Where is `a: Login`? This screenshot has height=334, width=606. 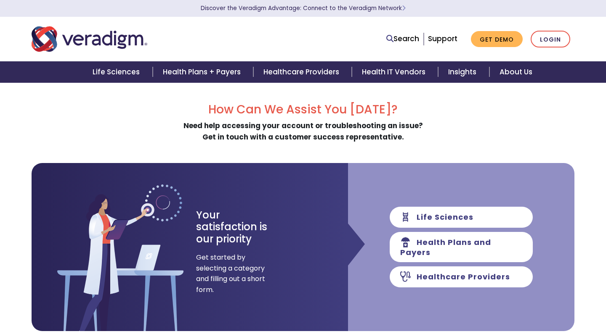
a: Login is located at coordinates (550, 39).